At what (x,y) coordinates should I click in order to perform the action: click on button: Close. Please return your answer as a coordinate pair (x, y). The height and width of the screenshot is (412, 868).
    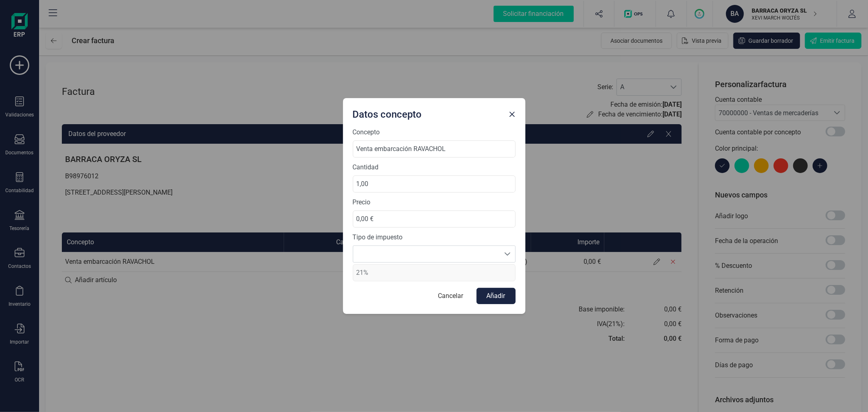
    Looking at the image, I should click on (512, 115).